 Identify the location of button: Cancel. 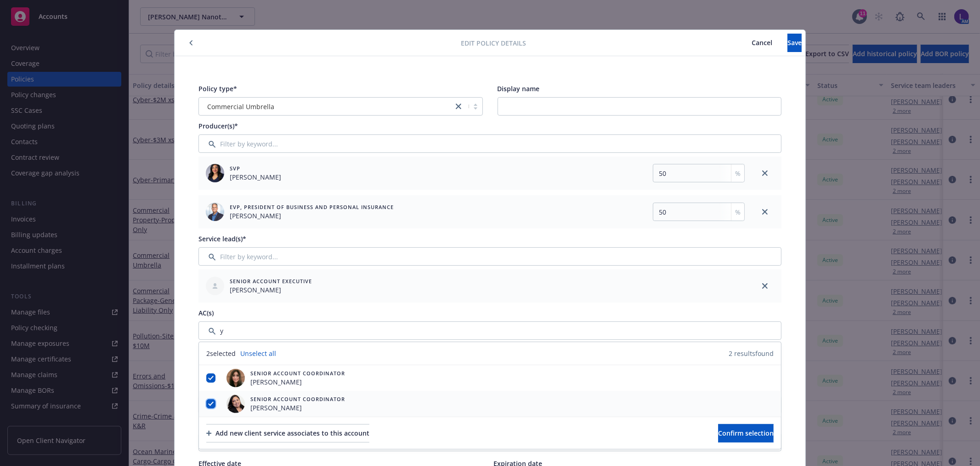
(762, 42).